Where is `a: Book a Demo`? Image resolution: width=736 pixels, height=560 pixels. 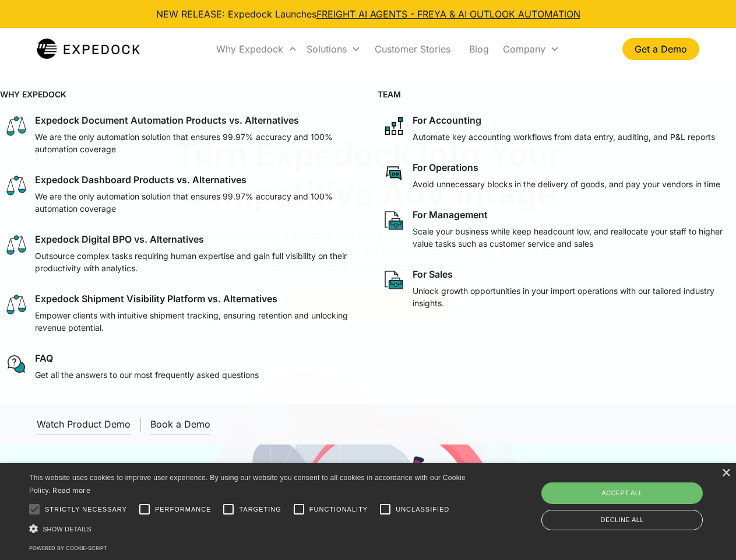
a: Book a Demo is located at coordinates (180, 424).